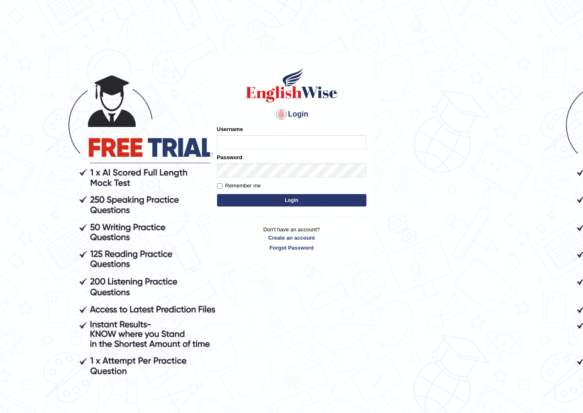  Describe the element at coordinates (292, 248) in the screenshot. I see `a: Forgot Password` at that location.